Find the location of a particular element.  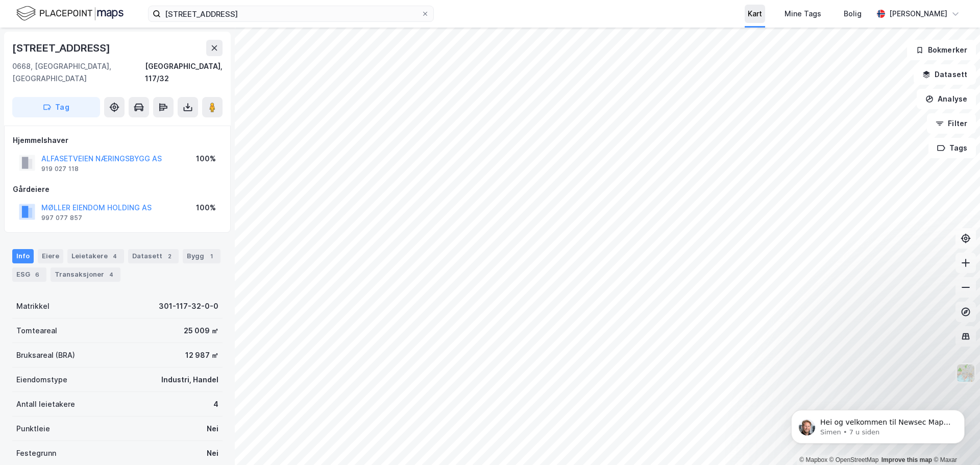

div: Matrikkel is located at coordinates (33, 306).